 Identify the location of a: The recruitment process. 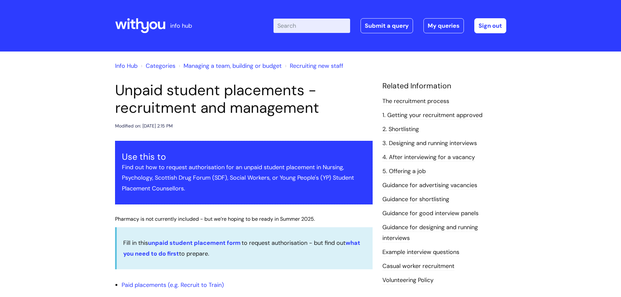
(415, 101).